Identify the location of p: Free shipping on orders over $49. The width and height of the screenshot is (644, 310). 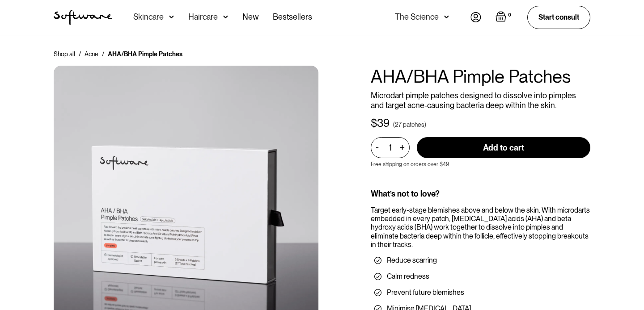
(409, 164).